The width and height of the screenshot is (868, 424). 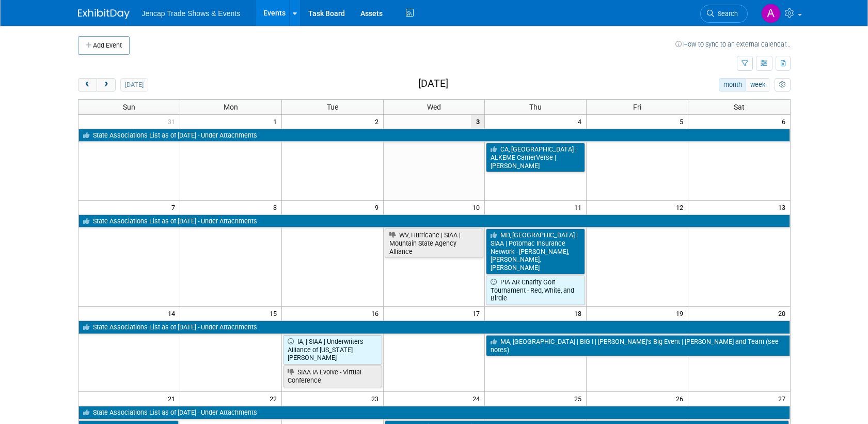 What do you see at coordinates (277, 121) in the screenshot?
I see `span: 1` at bounding box center [277, 121].